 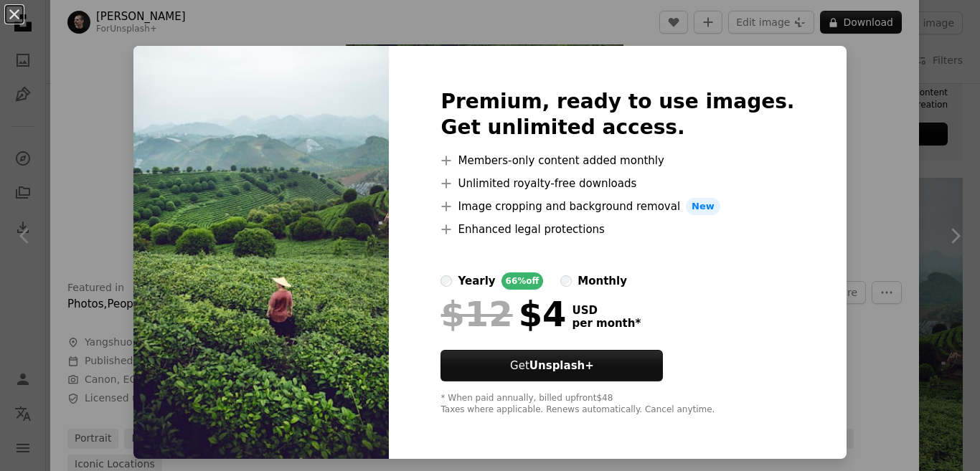 I want to click on div: 66% off, so click(x=522, y=281).